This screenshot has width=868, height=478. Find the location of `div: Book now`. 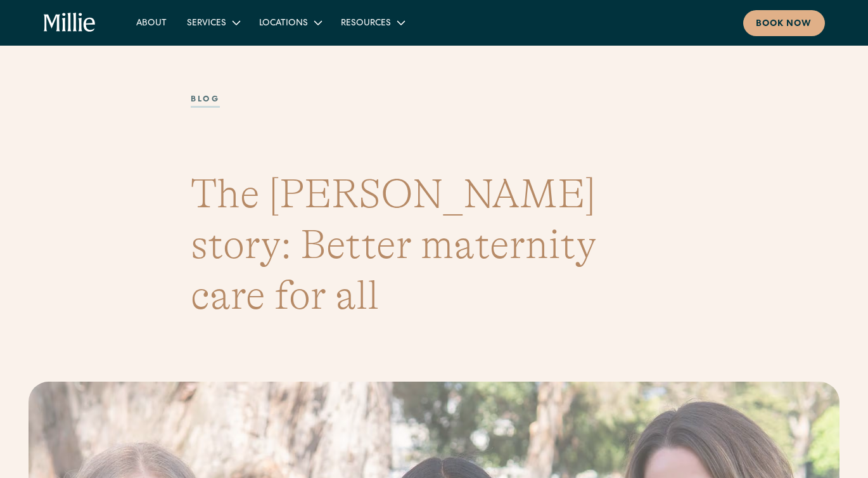

div: Book now is located at coordinates (783, 24).